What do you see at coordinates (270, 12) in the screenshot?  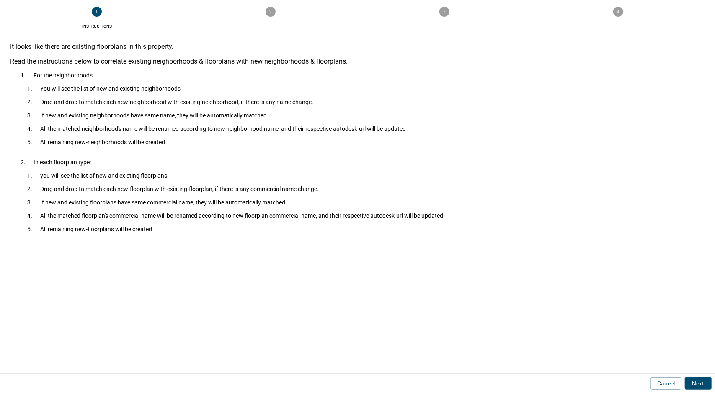 I see `text: 2` at bounding box center [270, 12].